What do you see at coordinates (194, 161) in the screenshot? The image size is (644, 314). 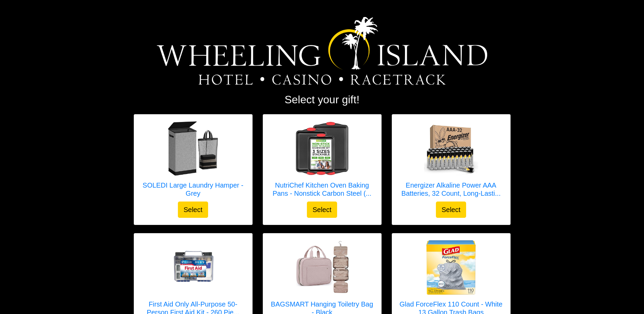 I see `a: SOLEDI Large Laundry Hamper - Grey SOLEDI Large Laundry Hamper - Grey` at bounding box center [194, 161].